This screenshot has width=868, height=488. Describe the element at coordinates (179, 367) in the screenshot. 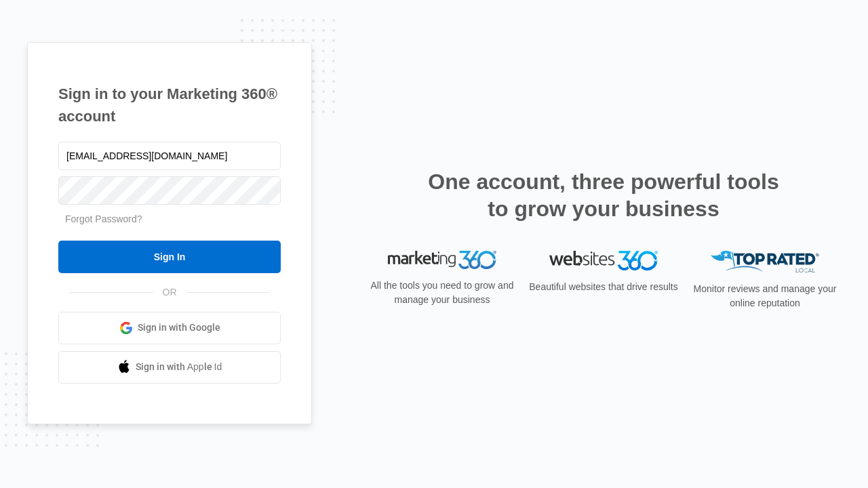

I see `span: Sign in with Apple Id` at that location.